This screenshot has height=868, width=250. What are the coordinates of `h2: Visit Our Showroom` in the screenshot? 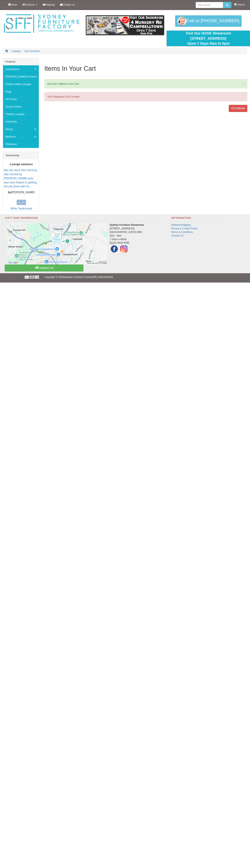 It's located at (84, 219).